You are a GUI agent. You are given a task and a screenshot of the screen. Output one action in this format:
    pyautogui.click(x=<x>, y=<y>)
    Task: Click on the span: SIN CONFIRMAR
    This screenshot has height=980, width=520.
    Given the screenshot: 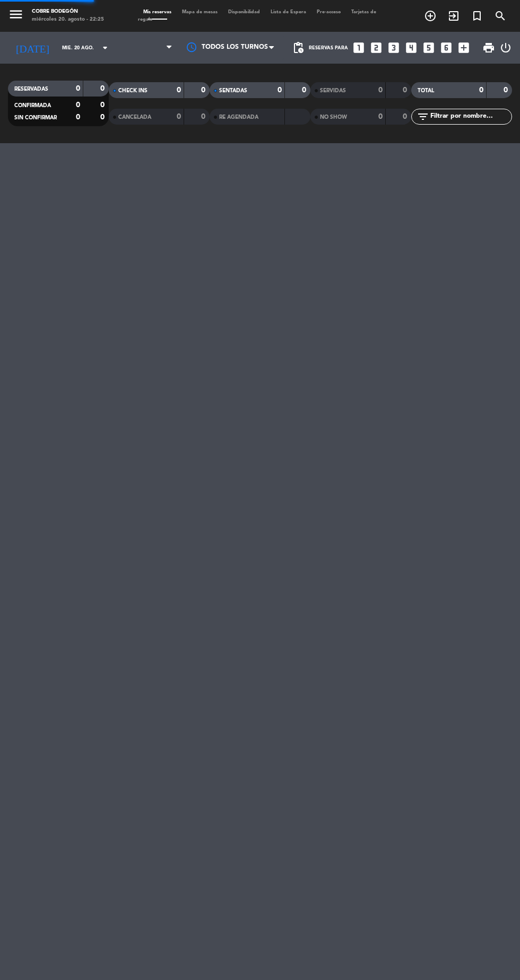 What is the action you would take?
    pyautogui.click(x=35, y=118)
    